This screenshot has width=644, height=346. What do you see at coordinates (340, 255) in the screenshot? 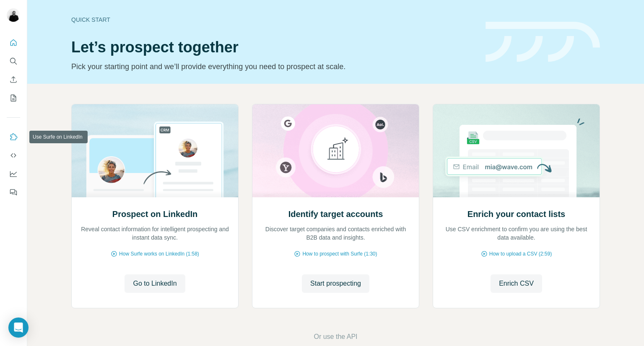
I see `span: How to prospect with Surfe (1:30)` at bounding box center [340, 255].